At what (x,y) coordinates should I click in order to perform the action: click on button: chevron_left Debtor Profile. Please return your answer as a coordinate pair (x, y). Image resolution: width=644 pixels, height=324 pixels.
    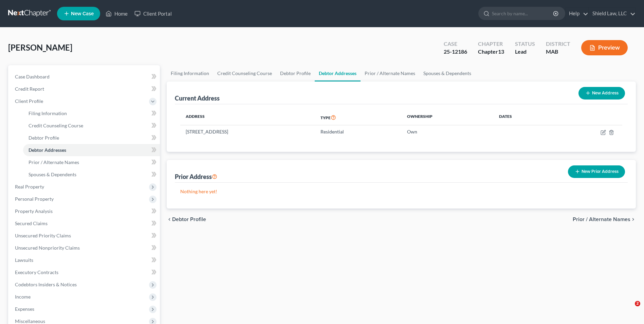
    Looking at the image, I should click on (186, 219).